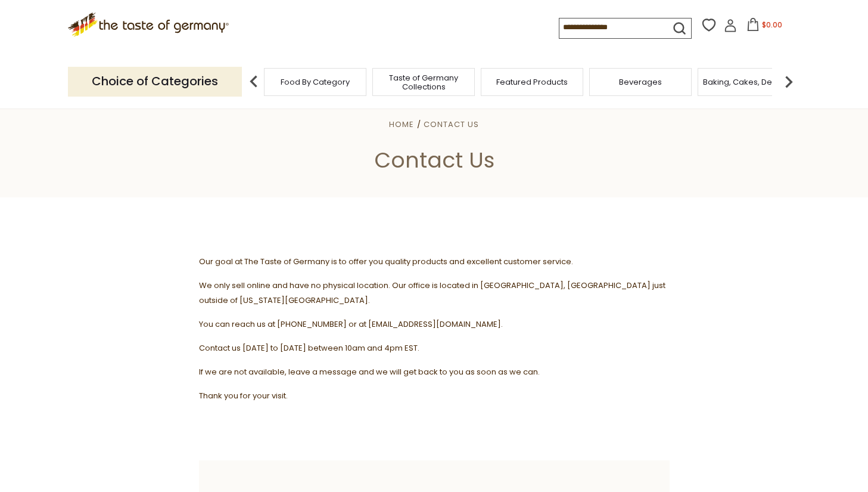 The image size is (868, 492). Describe the element at coordinates (386, 261) in the screenshot. I see `span: Our goal at The Taste of Germany is to offer you quality products and excellent customer service.` at that location.